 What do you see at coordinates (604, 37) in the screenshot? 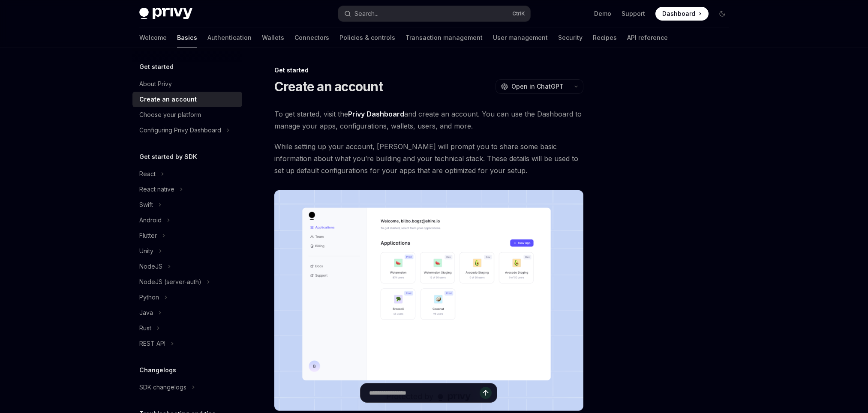
I see `a: Recipes` at bounding box center [604, 37].